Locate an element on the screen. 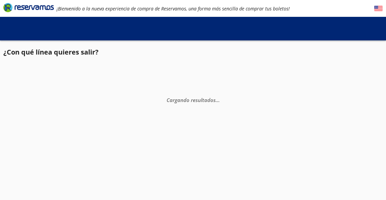 This screenshot has width=386, height=200. em: ¡Bienvenido a la nueva experiencia de compra de Reservamos, una forma más sencilla de comprar tus... is located at coordinates (173, 8).